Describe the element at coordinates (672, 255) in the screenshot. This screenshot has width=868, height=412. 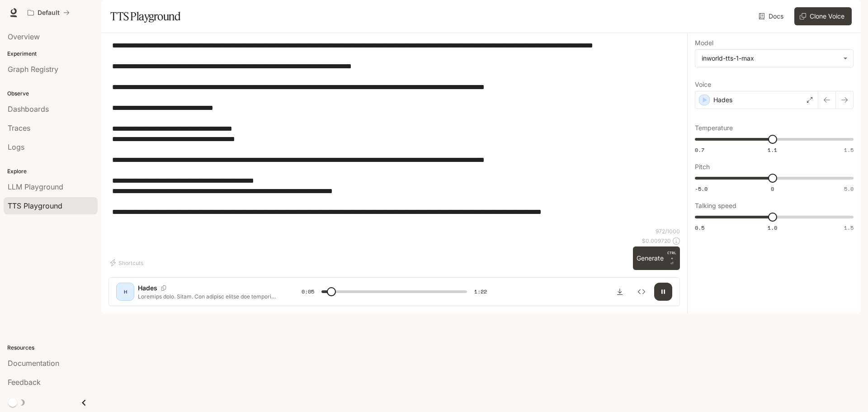
I see `p: CTRL +` at that location.